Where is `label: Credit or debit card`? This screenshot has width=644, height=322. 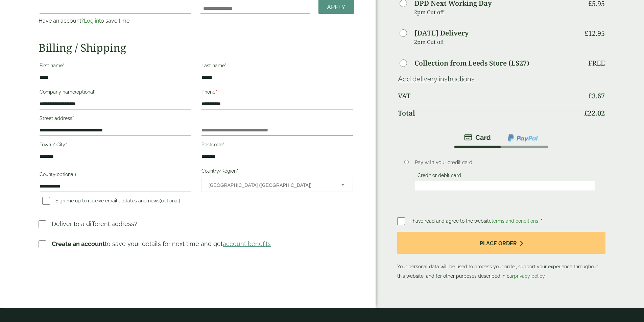 label: Credit or debit card is located at coordinates (439, 176).